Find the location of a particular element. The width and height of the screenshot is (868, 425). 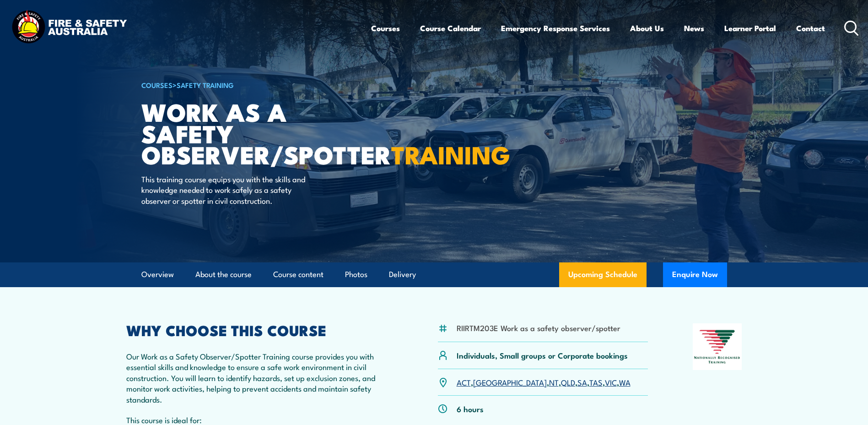

a: News is located at coordinates (694, 28).